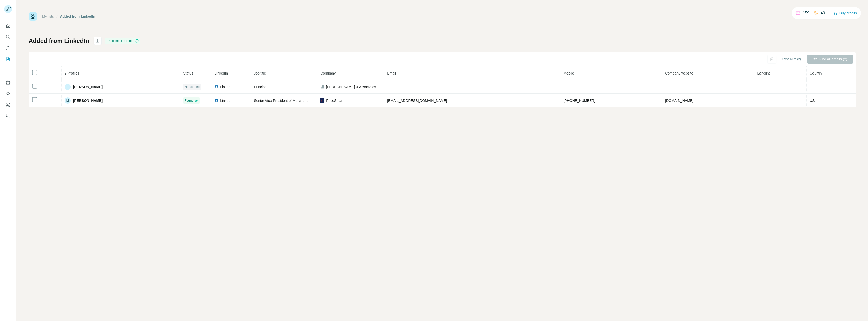  What do you see at coordinates (8, 116) in the screenshot?
I see `button: Feedback` at bounding box center [8, 116].